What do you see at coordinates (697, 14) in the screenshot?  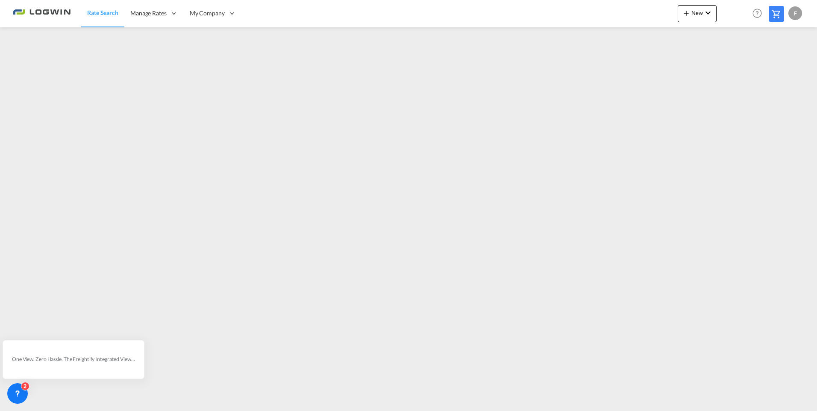 I see `button: icon-plus 400-fgNewicon-chevron-down` at bounding box center [697, 14].